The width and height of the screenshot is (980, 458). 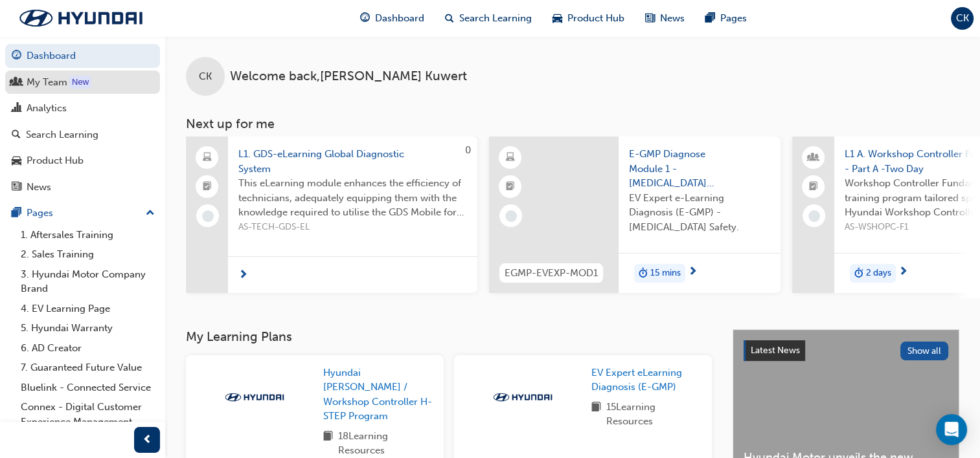 I want to click on button: DashboardMy TeamAnalyticsSearch LearningProduct HubNews, so click(x=82, y=121).